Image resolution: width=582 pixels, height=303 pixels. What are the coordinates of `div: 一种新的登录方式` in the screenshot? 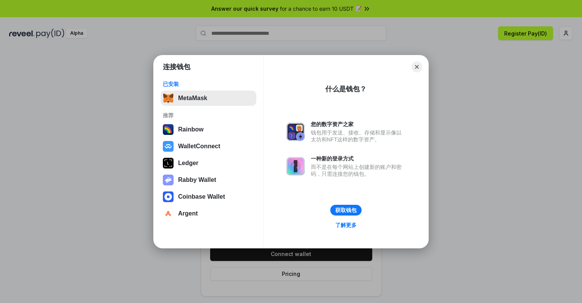 It's located at (358, 158).